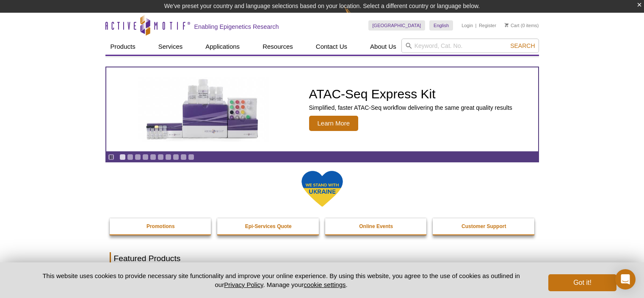  I want to click on a: Promotions, so click(161, 226).